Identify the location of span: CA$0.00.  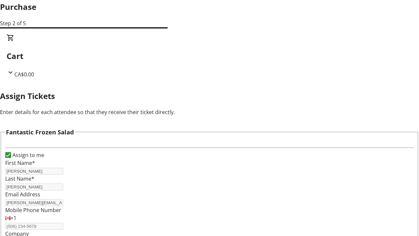
(24, 74).